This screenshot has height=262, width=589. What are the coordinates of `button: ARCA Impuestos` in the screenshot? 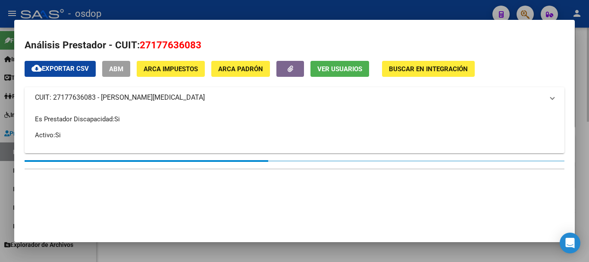 It's located at (171, 69).